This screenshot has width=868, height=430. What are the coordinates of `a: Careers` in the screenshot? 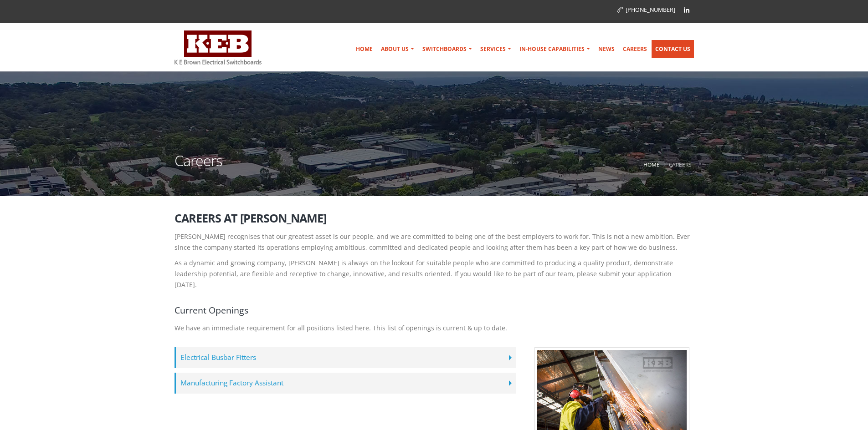 It's located at (634, 49).